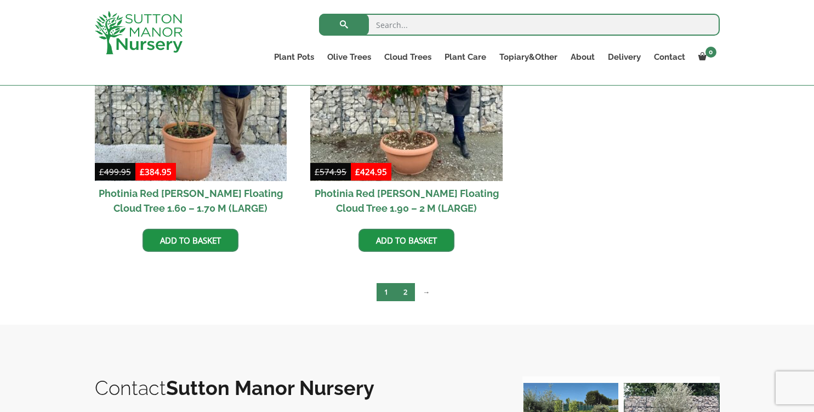 Image resolution: width=814 pixels, height=412 pixels. What do you see at coordinates (408, 57) in the screenshot?
I see `a: Cloud Trees` at bounding box center [408, 57].